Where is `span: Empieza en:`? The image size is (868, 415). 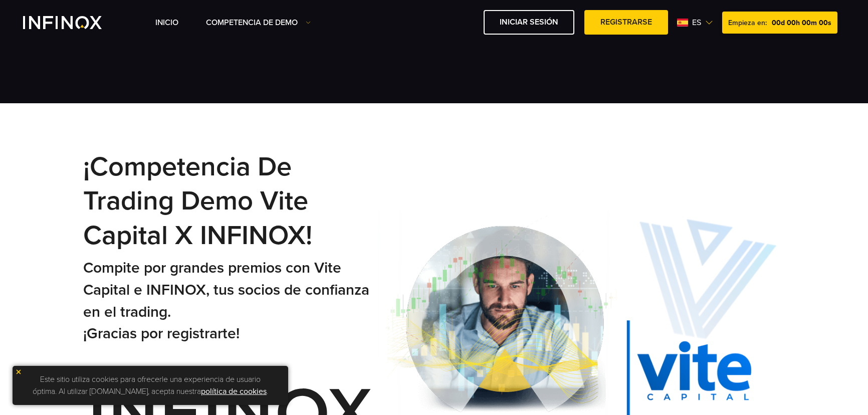 span: Empieza en: is located at coordinates (747, 22).